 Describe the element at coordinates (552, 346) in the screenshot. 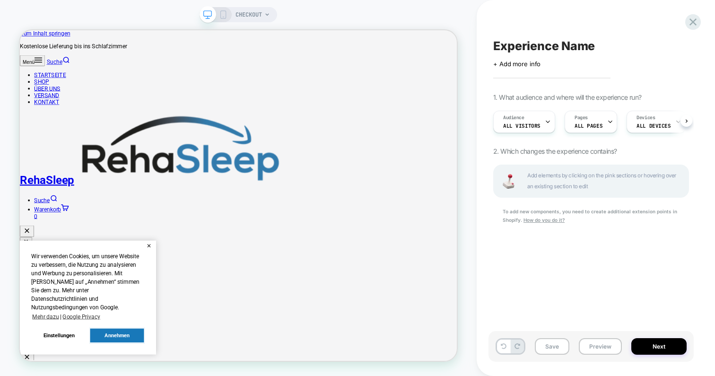

I see `button: Save` at that location.